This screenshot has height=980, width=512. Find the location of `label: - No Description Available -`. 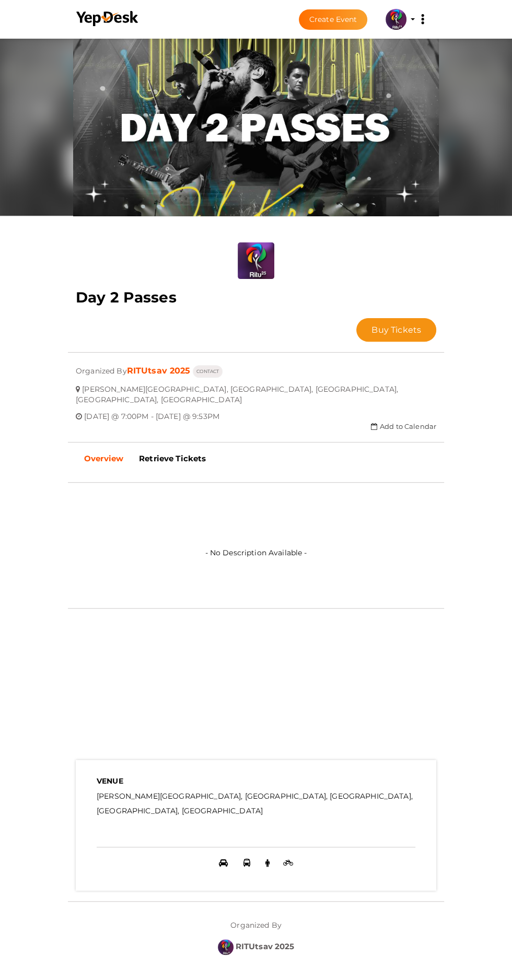

label: - No Description Available - is located at coordinates (256, 527).